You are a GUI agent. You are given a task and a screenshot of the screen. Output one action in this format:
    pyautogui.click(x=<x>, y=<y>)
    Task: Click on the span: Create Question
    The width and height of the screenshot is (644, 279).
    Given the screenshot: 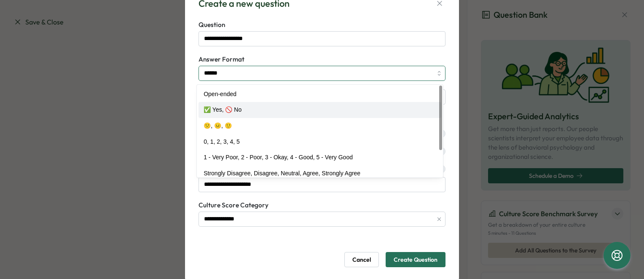 What is the action you would take?
    pyautogui.click(x=415, y=259)
    